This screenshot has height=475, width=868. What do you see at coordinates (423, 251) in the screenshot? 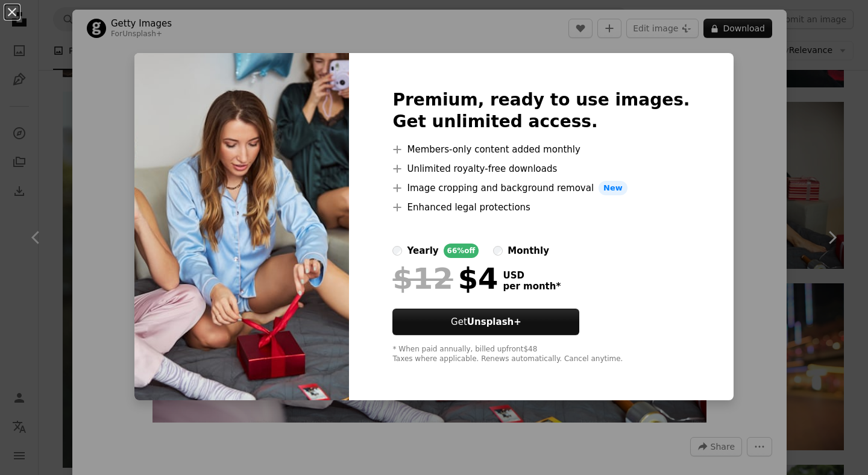
I see `div: yearly` at bounding box center [423, 251].